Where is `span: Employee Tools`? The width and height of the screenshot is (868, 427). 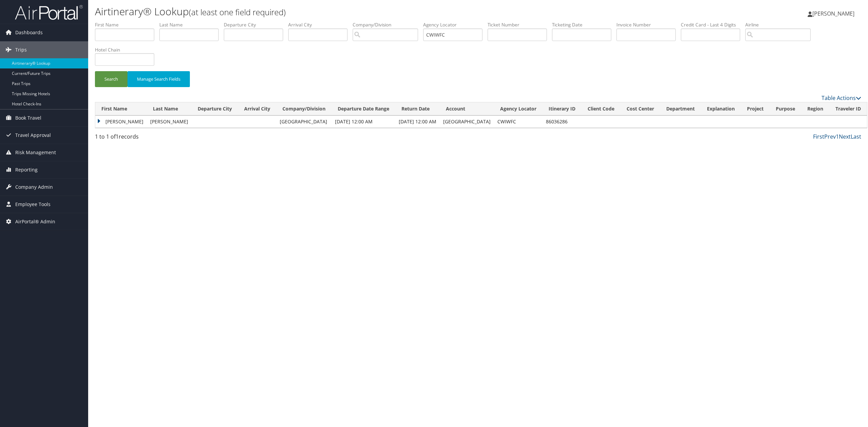 span: Employee Tools is located at coordinates (33, 205).